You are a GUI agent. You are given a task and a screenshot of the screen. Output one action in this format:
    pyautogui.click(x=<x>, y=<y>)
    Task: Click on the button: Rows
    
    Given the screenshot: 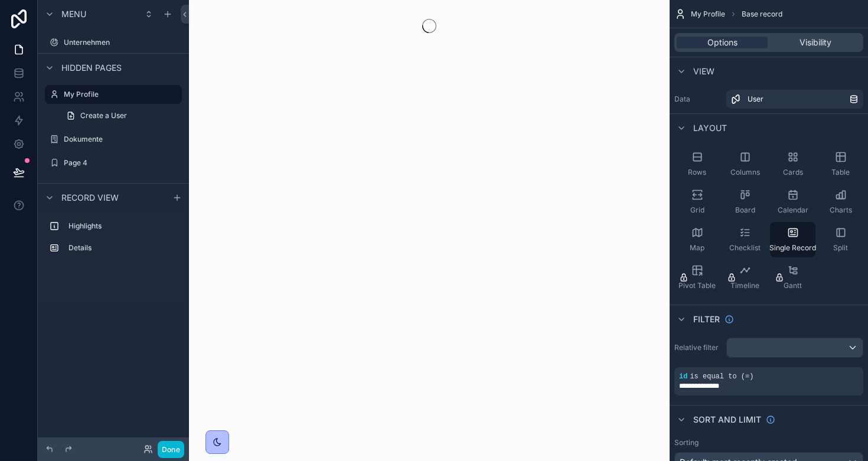 What is the action you would take?
    pyautogui.click(x=697, y=164)
    